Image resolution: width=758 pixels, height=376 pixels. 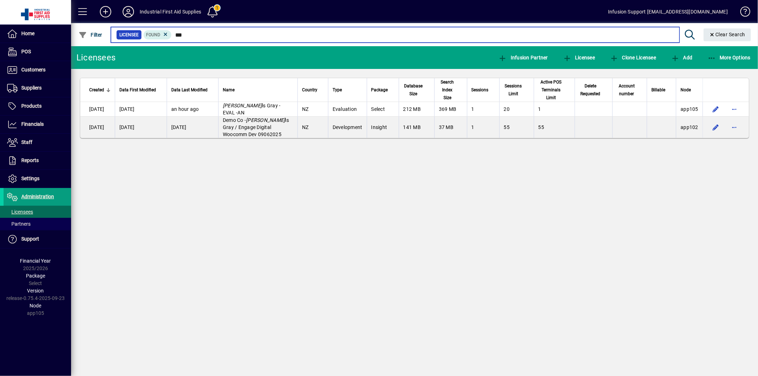 What do you see at coordinates (417, 90) in the screenshot?
I see `div: Database Size` at bounding box center [417, 90].